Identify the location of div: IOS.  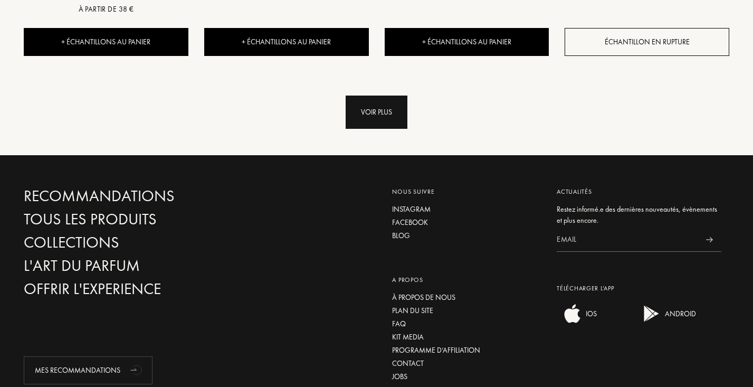
(590, 313).